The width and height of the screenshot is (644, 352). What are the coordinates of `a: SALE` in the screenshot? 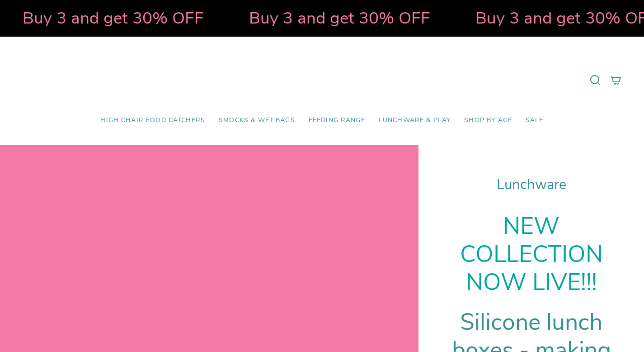 It's located at (535, 121).